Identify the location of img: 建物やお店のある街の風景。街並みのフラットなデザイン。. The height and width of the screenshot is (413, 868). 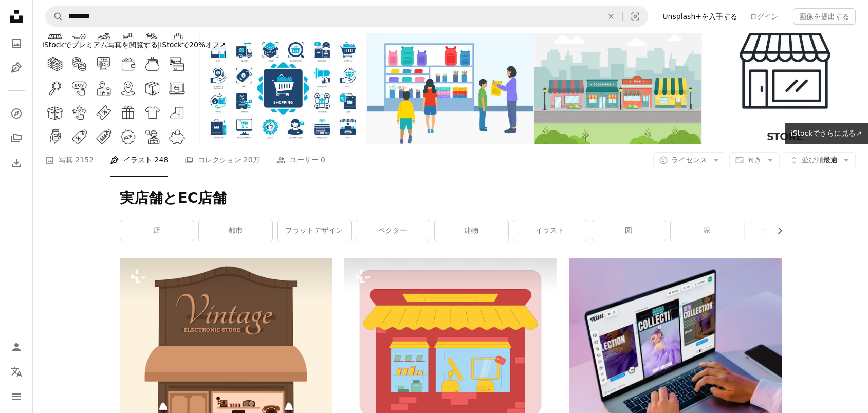
(617, 88).